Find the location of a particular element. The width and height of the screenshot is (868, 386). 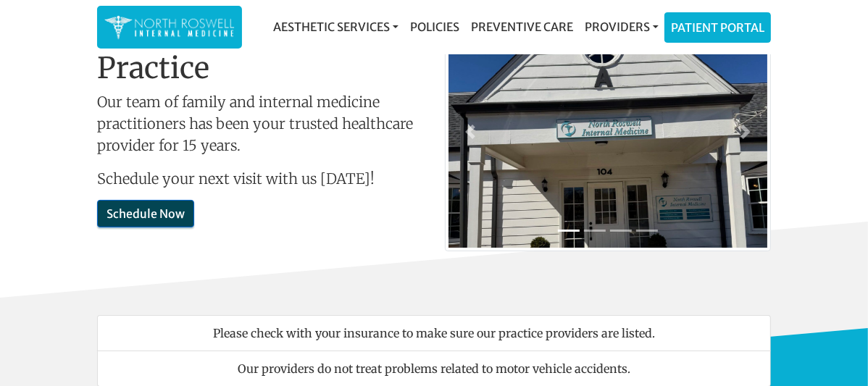

a: Providers is located at coordinates (622, 27).